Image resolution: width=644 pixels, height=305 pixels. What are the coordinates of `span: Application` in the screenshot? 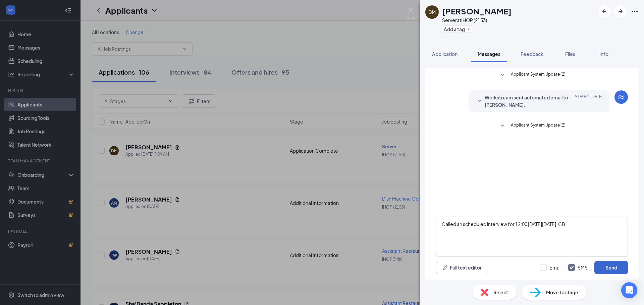 It's located at (445, 54).